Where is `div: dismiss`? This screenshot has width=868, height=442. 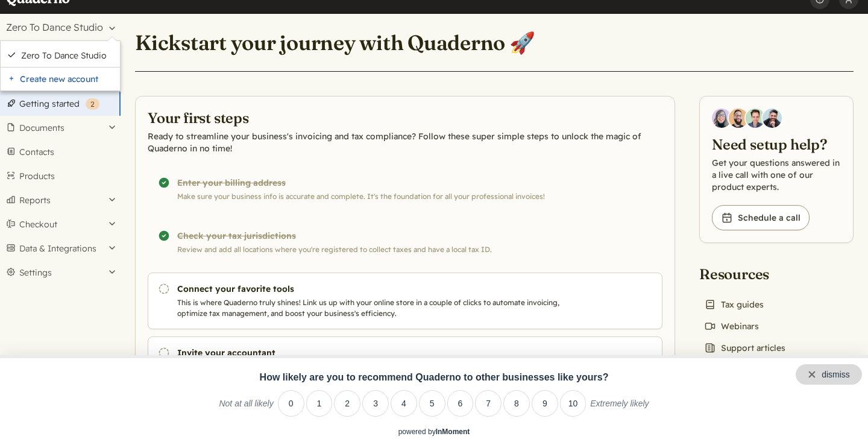
div: dismiss is located at coordinates (835, 374).